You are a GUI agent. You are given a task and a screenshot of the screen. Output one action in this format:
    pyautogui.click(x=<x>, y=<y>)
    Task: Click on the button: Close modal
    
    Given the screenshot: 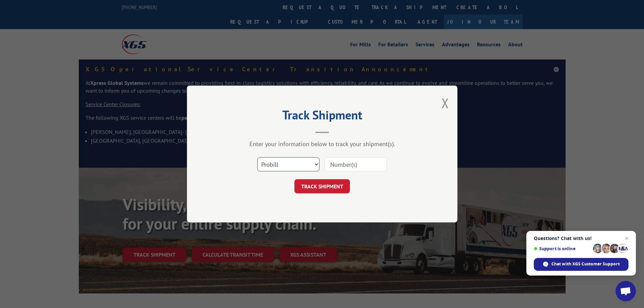 What is the action you would take?
    pyautogui.click(x=445, y=103)
    